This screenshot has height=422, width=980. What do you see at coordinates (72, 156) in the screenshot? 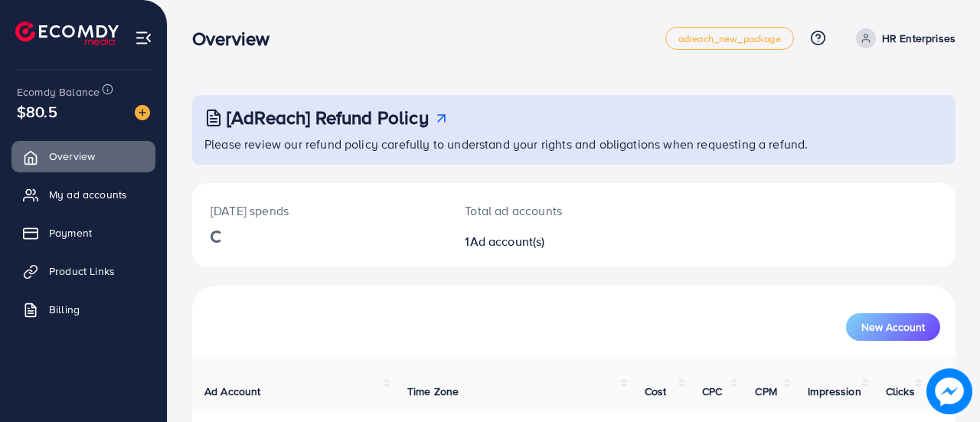
I see `span: Overview` at bounding box center [72, 156].